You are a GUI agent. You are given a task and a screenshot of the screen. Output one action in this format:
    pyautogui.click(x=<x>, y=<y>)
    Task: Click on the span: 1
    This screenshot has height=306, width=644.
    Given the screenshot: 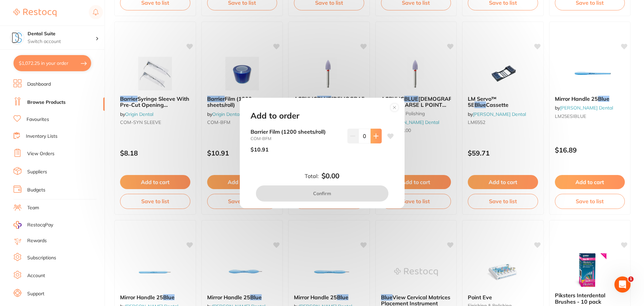 What is the action you would take?
    pyautogui.click(x=631, y=280)
    